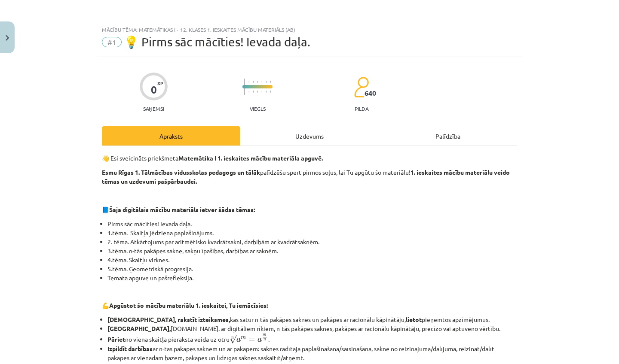 Image resolution: width=619 pixels, height=364 pixels. I want to click on span: 640, so click(370, 93).